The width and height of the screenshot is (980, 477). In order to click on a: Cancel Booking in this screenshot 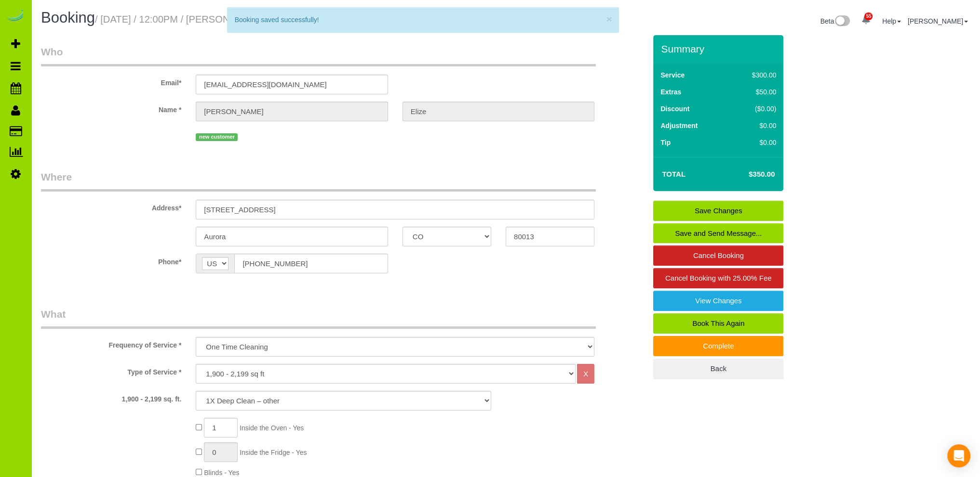, I will do `click(718, 256)`.